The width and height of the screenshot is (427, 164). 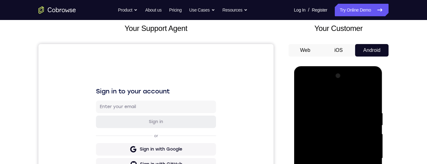 I want to click on button: Sign in with Google, so click(x=118, y=105).